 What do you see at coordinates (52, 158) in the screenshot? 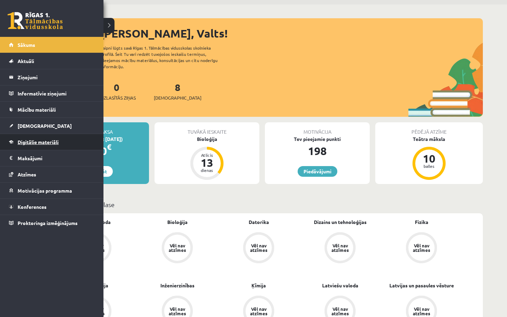
I see `a: Maksājumi` at bounding box center [52, 158].